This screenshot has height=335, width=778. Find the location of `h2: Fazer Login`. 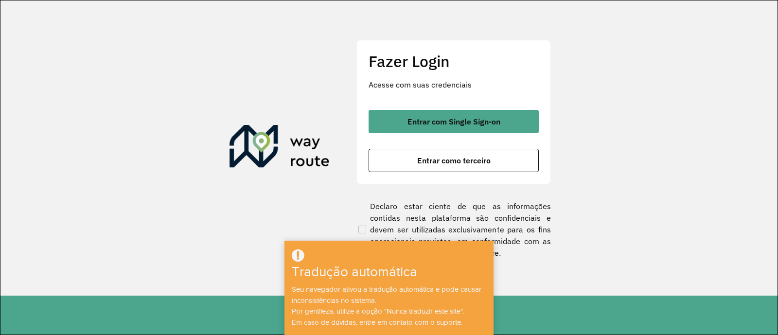

h2: Fazer Login is located at coordinates (454, 61).